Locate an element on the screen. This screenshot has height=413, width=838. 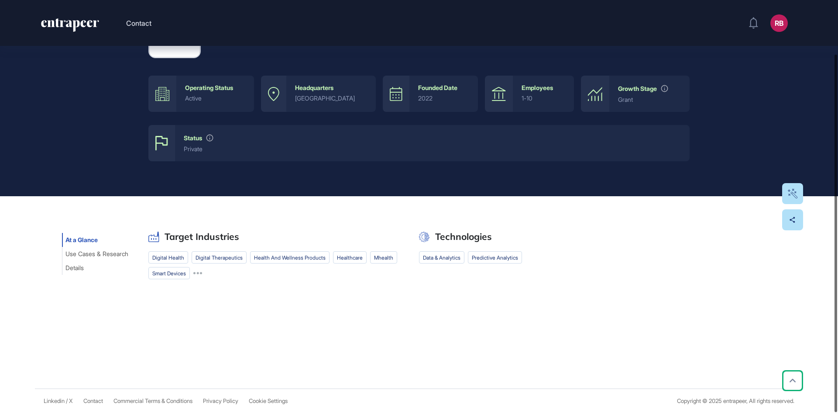
li: health and wellness products is located at coordinates (290, 257).